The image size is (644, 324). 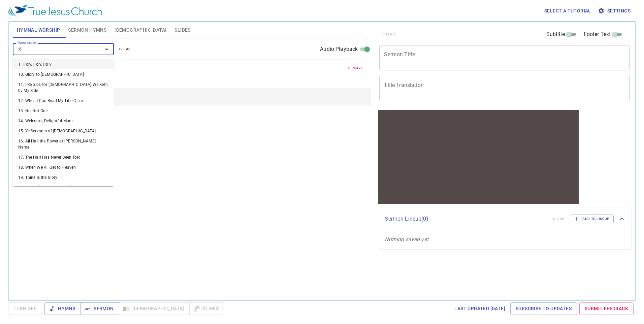 I want to click on span: Submit Feedback, so click(x=606, y=308).